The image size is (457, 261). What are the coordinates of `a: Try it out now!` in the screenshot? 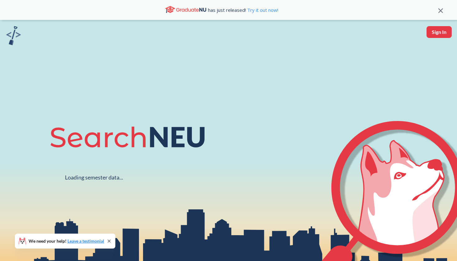 It's located at (262, 10).